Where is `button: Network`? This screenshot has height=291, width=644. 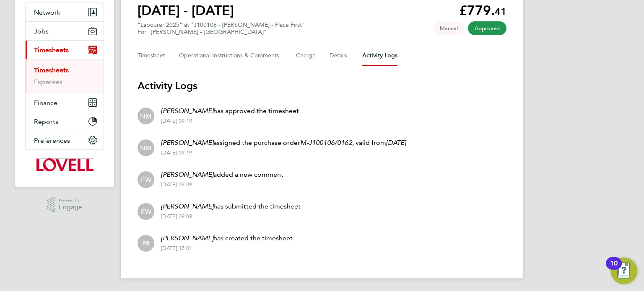 button: Network is located at coordinates (64, 12).